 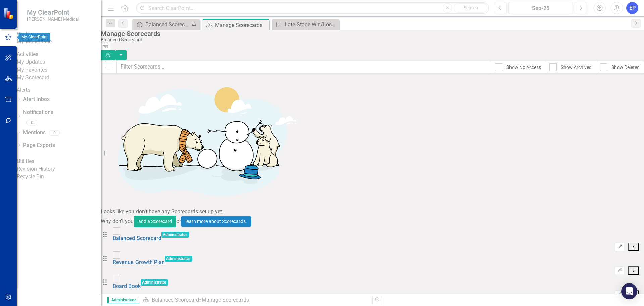 What do you see at coordinates (524, 67) in the screenshot?
I see `div: Show No Access` at bounding box center [524, 67].